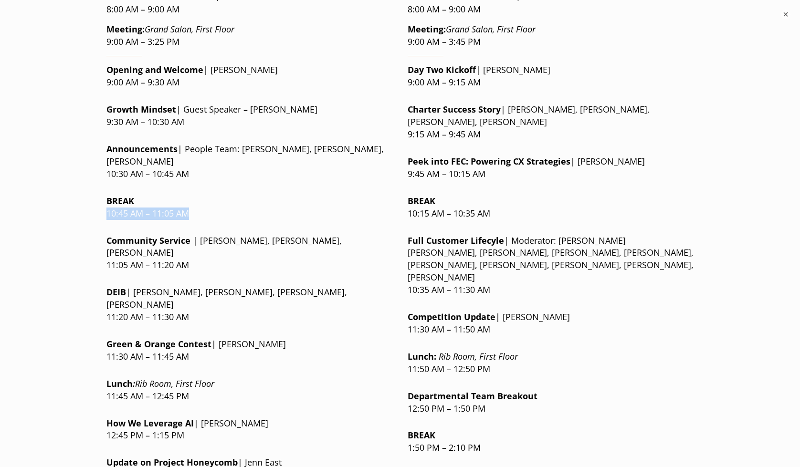 The height and width of the screenshot is (467, 800). I want to click on p: 10:15 AM – 10:35 AM, so click(550, 208).